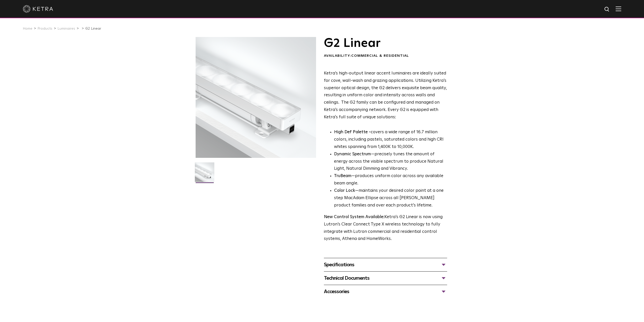  I want to click on span: Commercial & Residential, so click(380, 56).